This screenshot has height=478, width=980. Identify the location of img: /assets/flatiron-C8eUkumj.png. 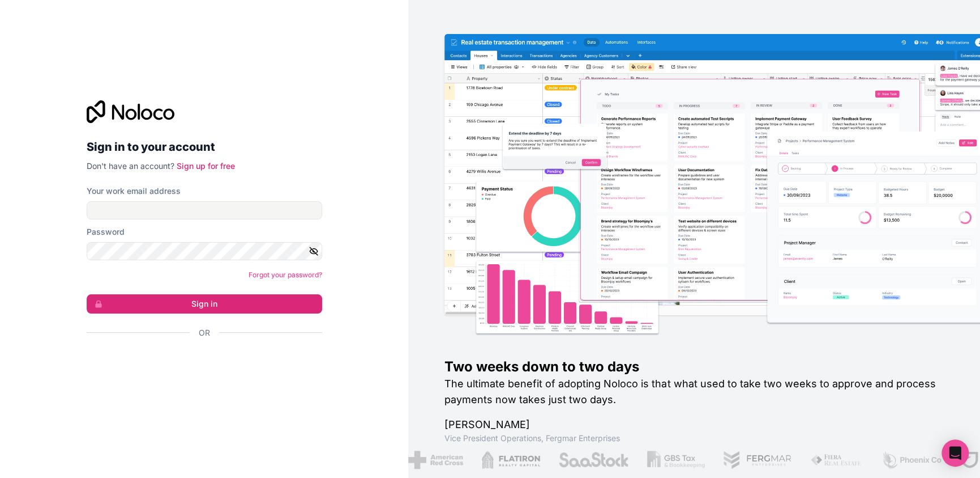
(510, 460).